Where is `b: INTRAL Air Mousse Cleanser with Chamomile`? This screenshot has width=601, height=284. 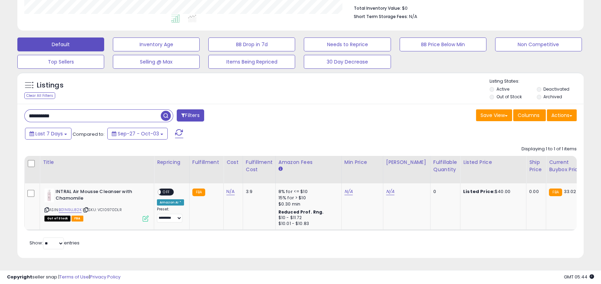
b: INTRAL Air Mousse Cleanser with Chamomile is located at coordinates (98, 196).